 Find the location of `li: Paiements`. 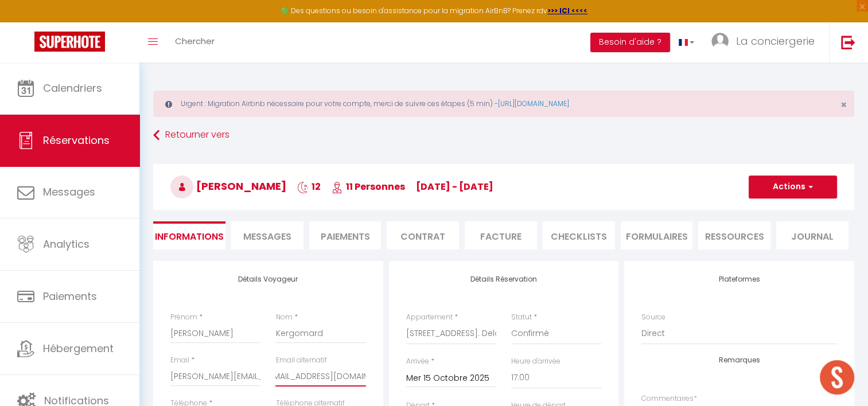

li: Paiements is located at coordinates (345, 235).